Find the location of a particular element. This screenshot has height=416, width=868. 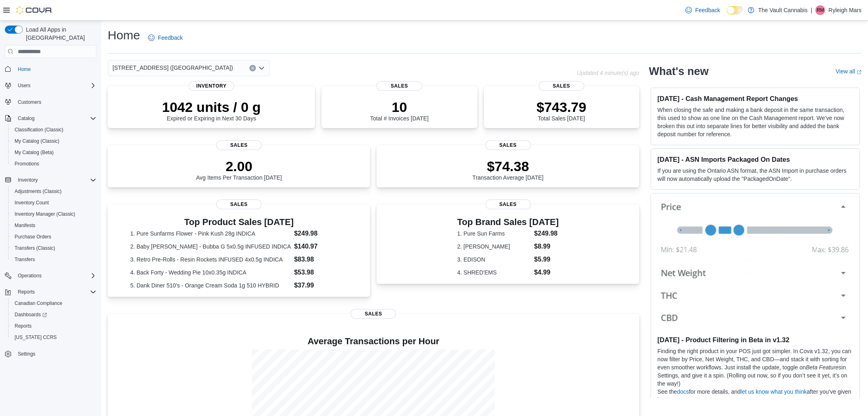

p: $74.38 is located at coordinates (508, 166).